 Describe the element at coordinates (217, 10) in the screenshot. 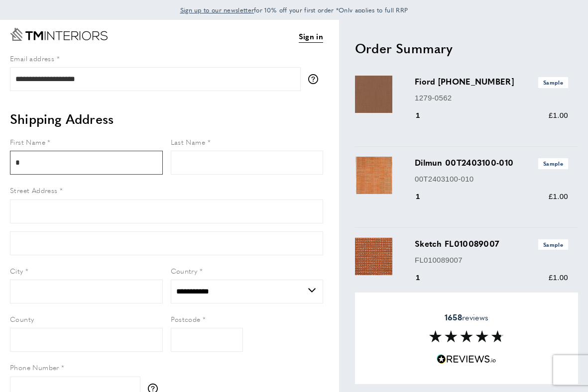

I see `span: Sign up to our newsletter` at that location.